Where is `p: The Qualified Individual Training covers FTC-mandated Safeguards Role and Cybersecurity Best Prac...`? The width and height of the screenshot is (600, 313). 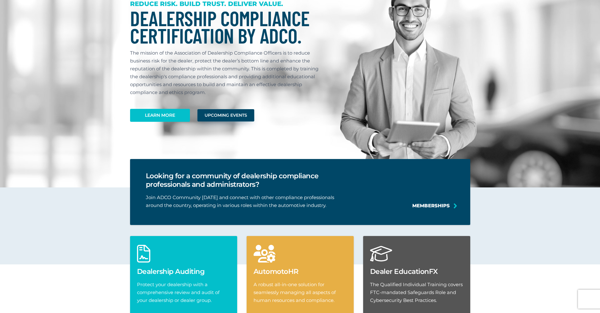 p: The Qualified Individual Training covers FTC-mandated Safeguards Role and Cybersecurity Best Prac... is located at coordinates (417, 292).